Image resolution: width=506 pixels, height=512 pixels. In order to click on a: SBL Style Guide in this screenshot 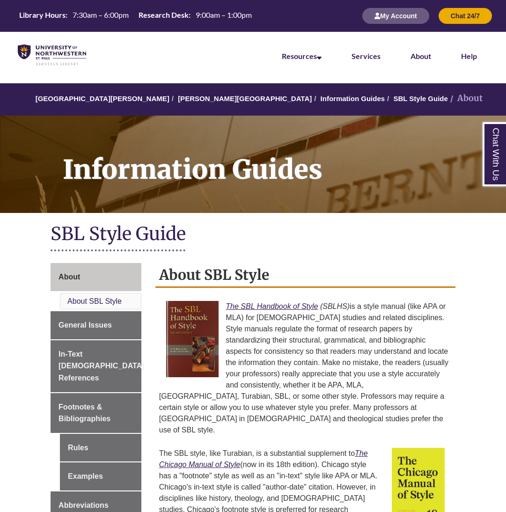, I will do `click(421, 98)`.